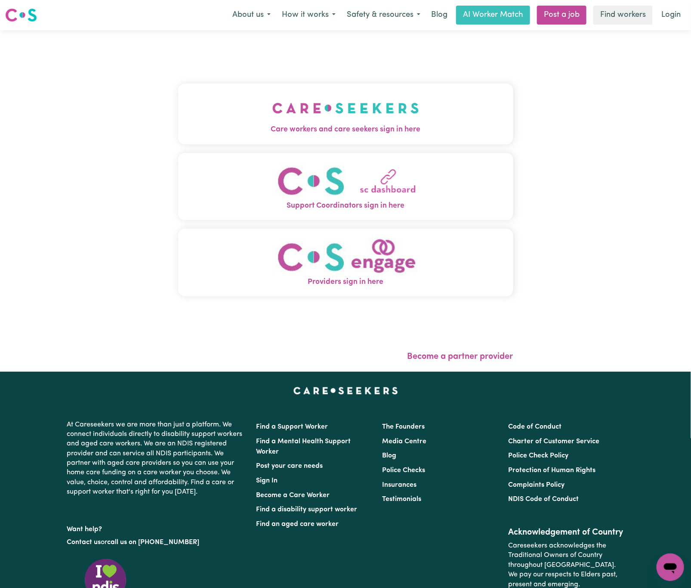 Image resolution: width=691 pixels, height=588 pixels. I want to click on button: Providers sign in here, so click(346, 262).